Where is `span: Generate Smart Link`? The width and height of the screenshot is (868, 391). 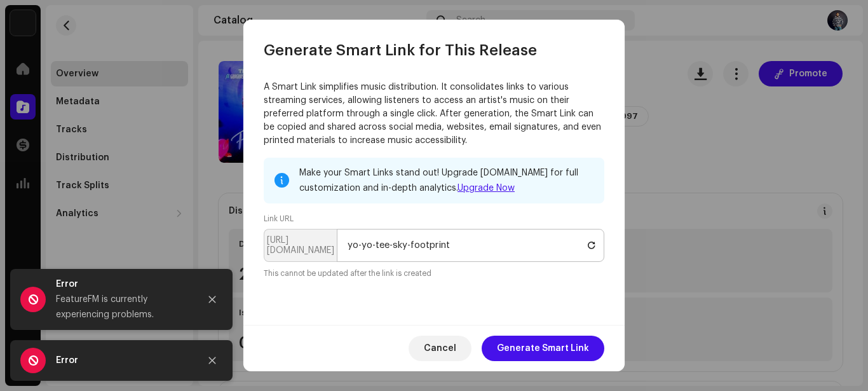
span: Generate Smart Link is located at coordinates (543, 349).